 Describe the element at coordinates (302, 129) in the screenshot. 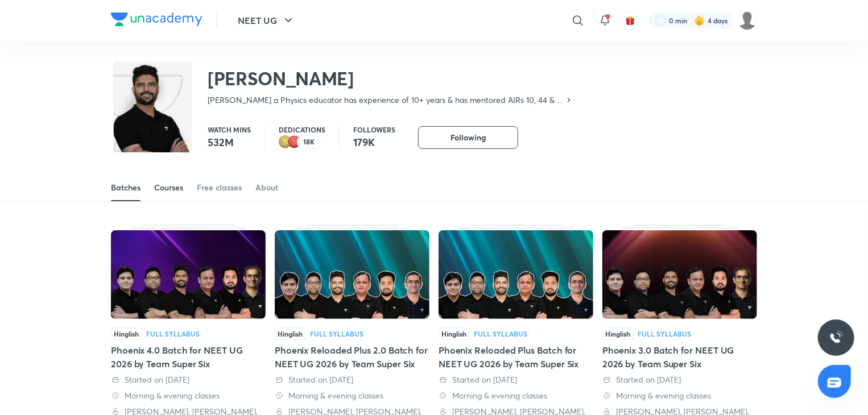

I see `p: Dedications` at that location.